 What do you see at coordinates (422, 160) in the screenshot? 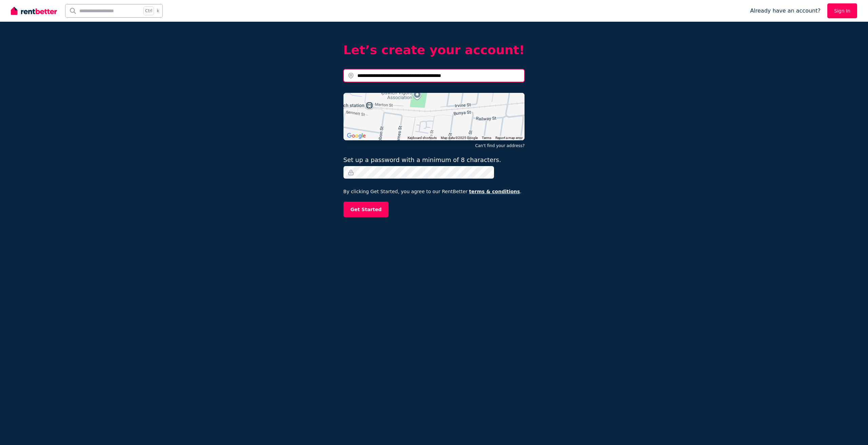
I see `label: Set up a password with a minimum of 8 characters.` at bounding box center [422, 160].